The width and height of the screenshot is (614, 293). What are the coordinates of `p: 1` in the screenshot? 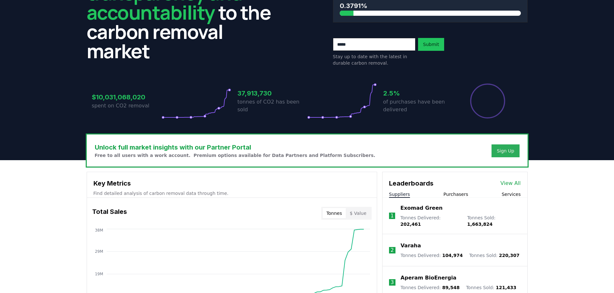 It's located at (392, 216).